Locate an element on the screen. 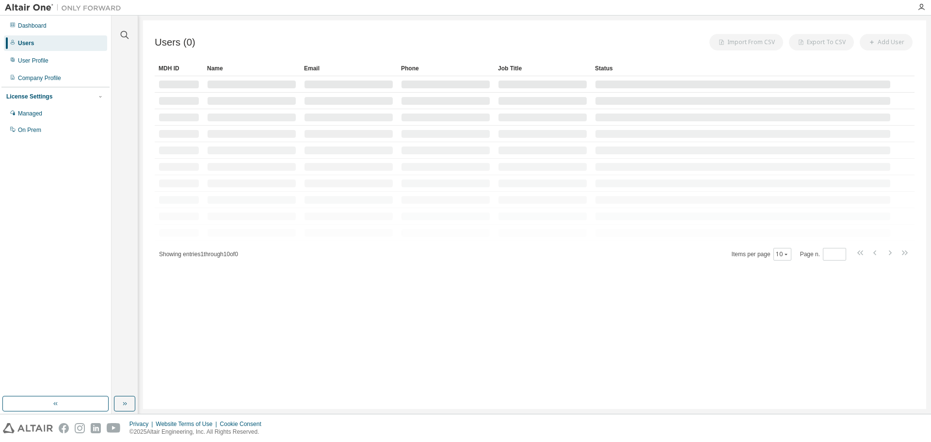  button: Export To CSV is located at coordinates (821, 42).